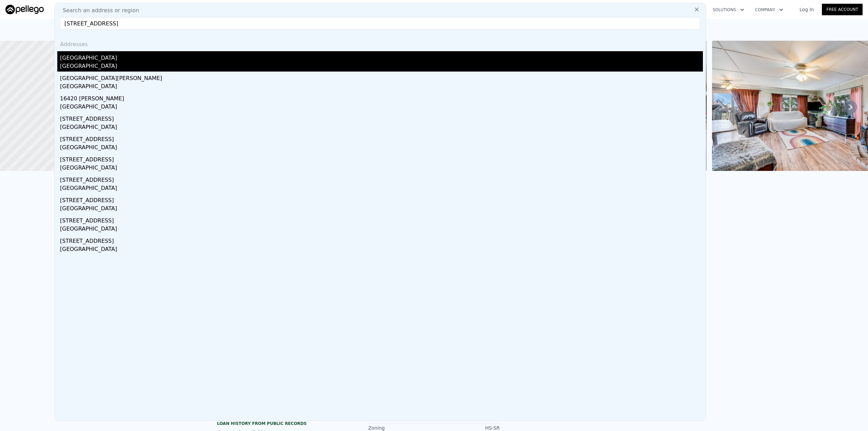 This screenshot has height=431, width=868. Describe the element at coordinates (728, 10) in the screenshot. I see `button: Solutions` at that location.